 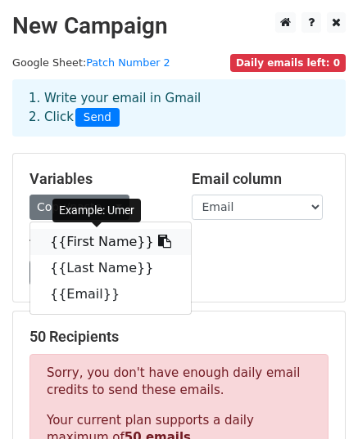 What do you see at coordinates (178, 26) in the screenshot?
I see `h2: New Campaign` at bounding box center [178, 26].